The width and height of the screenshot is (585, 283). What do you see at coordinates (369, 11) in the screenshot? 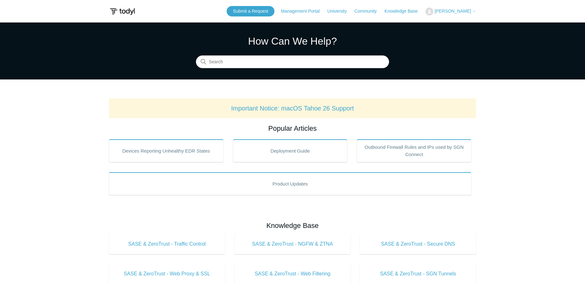
I see `a: Community` at bounding box center [369, 11].